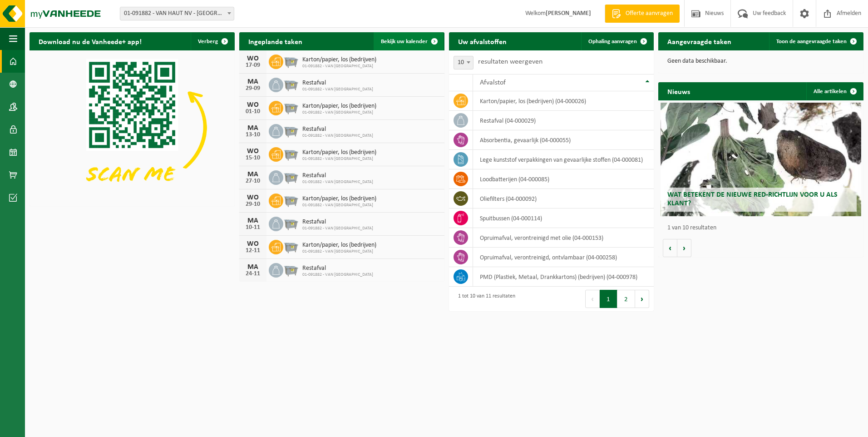 Image resolution: width=868 pixels, height=437 pixels. I want to click on td: oliefilters (04-000092), so click(564, 199).